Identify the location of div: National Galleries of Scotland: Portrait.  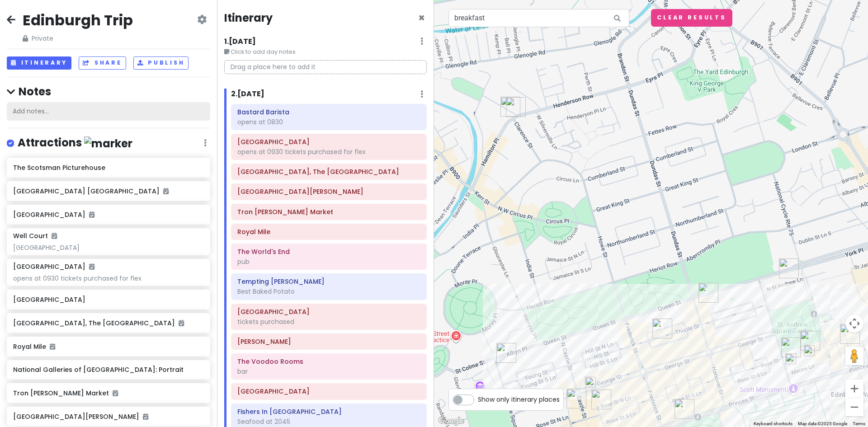
(789, 269).